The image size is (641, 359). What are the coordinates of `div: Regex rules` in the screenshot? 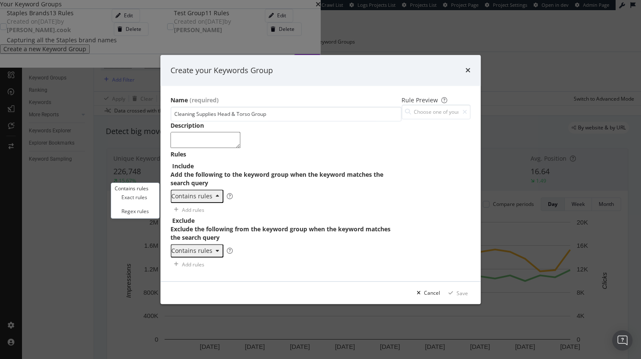 It's located at (135, 211).